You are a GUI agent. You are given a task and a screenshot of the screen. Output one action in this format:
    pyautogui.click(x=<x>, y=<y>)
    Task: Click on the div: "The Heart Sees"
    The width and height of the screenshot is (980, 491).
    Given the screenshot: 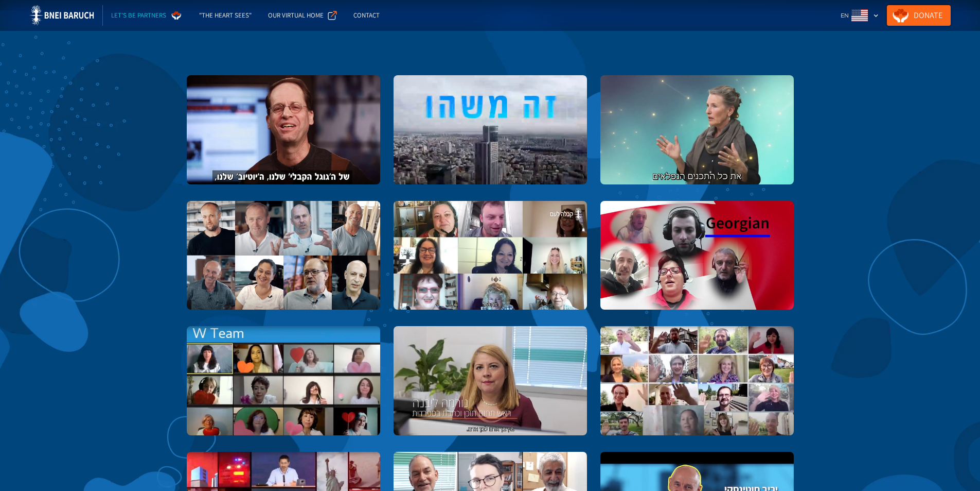 What is the action you would take?
    pyautogui.click(x=225, y=16)
    